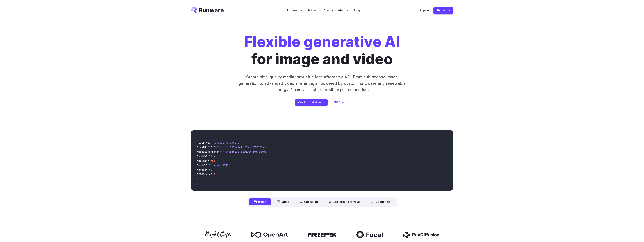  What do you see at coordinates (291, 152) in the screenshot?
I see `span: "Futuristic stealth jet streaking through a neon-lit cityscape with glowing purple exhaust"` at bounding box center [291, 152].